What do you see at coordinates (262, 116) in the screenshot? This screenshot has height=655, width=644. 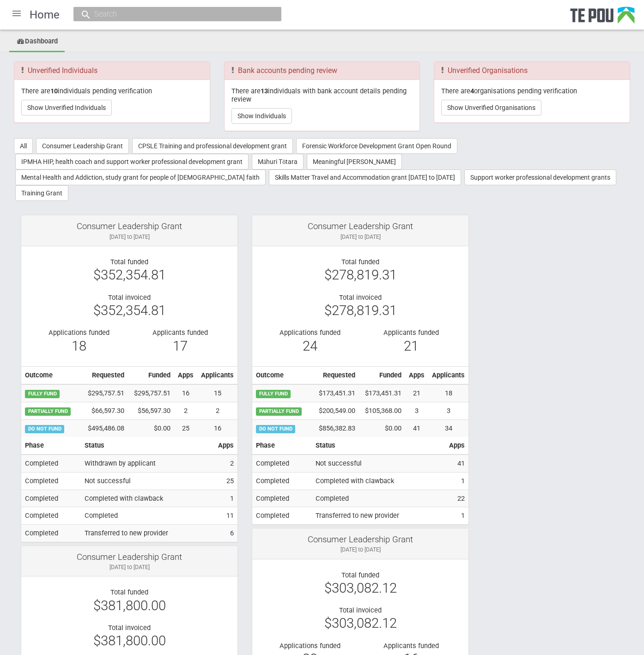 I see `button: Show Individuals` at bounding box center [262, 116].